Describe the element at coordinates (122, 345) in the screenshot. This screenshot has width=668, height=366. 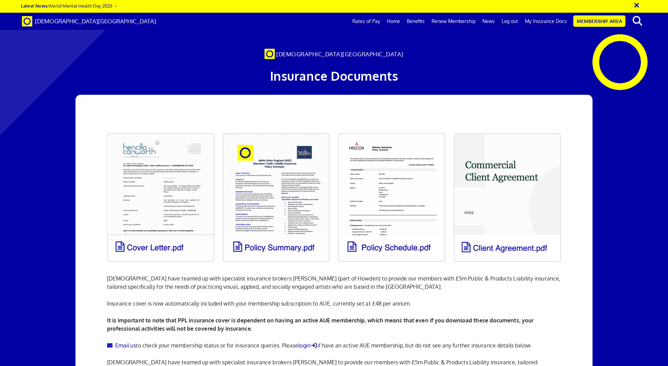
I see `a: Email us` at that location.